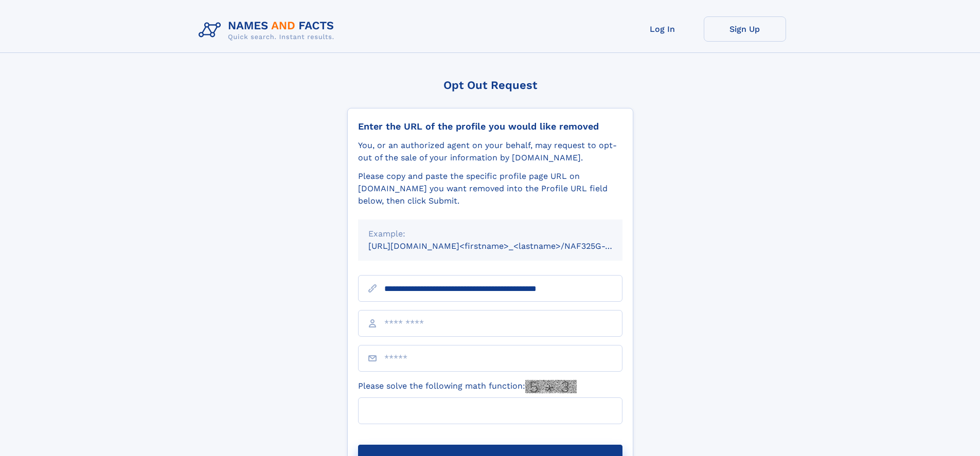 This screenshot has height=456, width=980. Describe the element at coordinates (269, 30) in the screenshot. I see `img: Logo Names and Facts` at that location.